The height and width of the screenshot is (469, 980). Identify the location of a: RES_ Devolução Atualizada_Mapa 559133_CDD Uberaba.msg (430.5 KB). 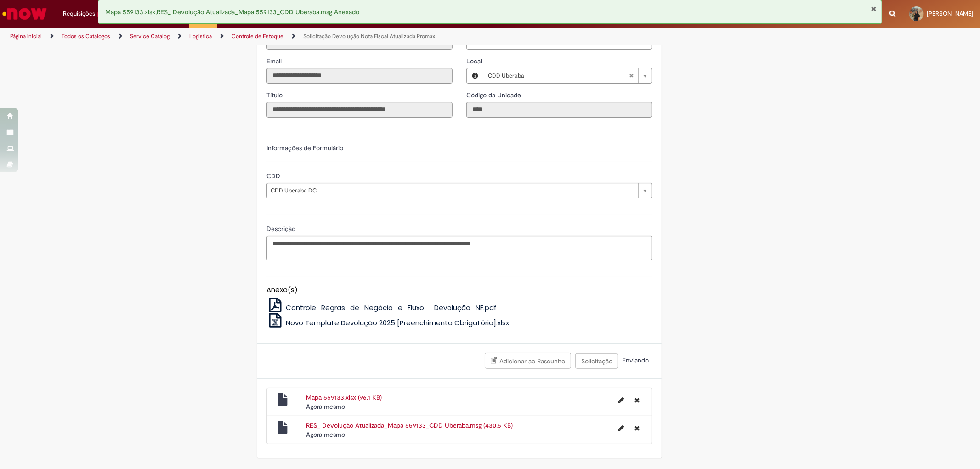
(409, 425).